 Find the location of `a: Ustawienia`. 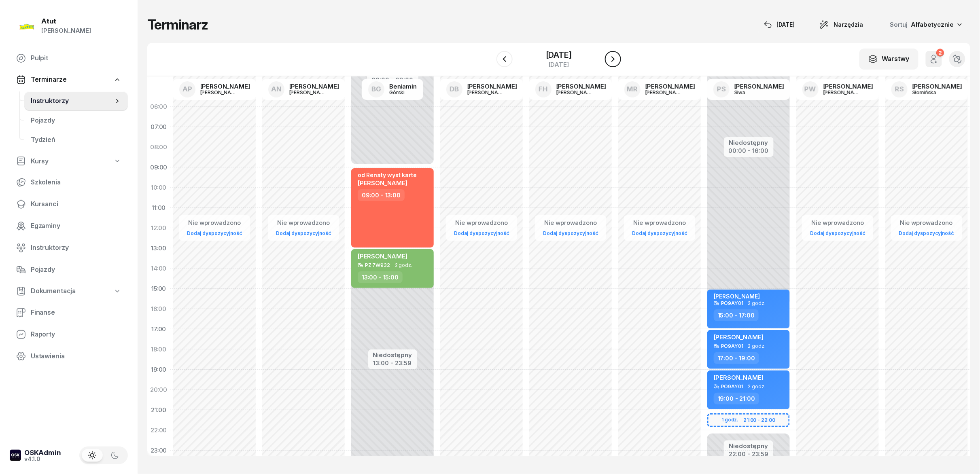

a: Ustawienia is located at coordinates (69, 356).